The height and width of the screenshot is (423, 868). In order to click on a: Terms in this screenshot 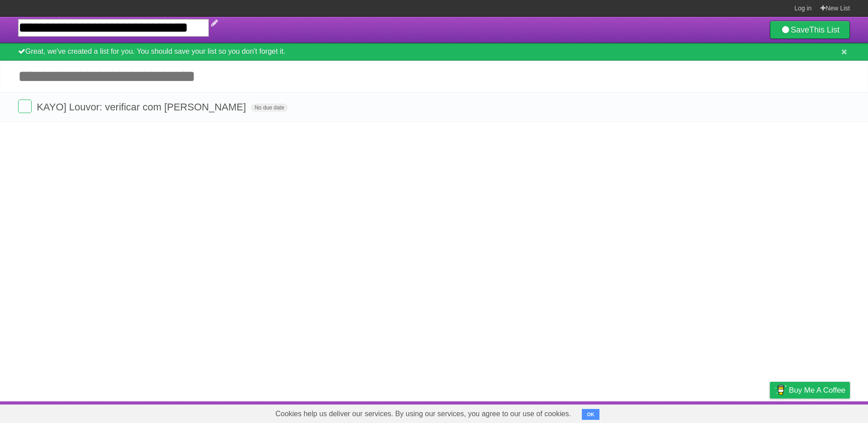, I will do `click(737, 412)`.